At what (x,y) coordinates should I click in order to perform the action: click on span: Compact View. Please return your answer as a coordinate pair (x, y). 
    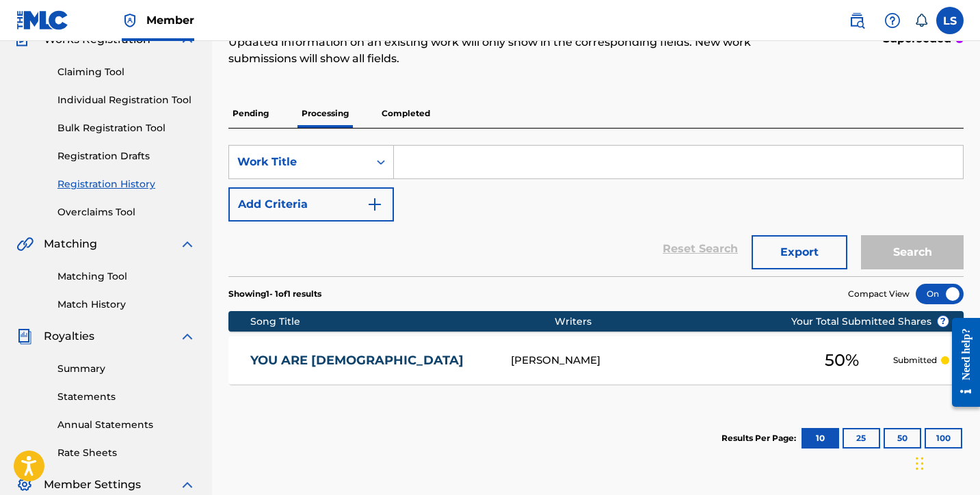
    Looking at the image, I should click on (879, 294).